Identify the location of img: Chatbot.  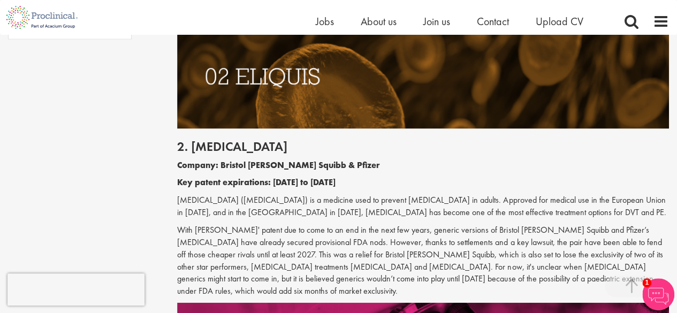
(658, 294).